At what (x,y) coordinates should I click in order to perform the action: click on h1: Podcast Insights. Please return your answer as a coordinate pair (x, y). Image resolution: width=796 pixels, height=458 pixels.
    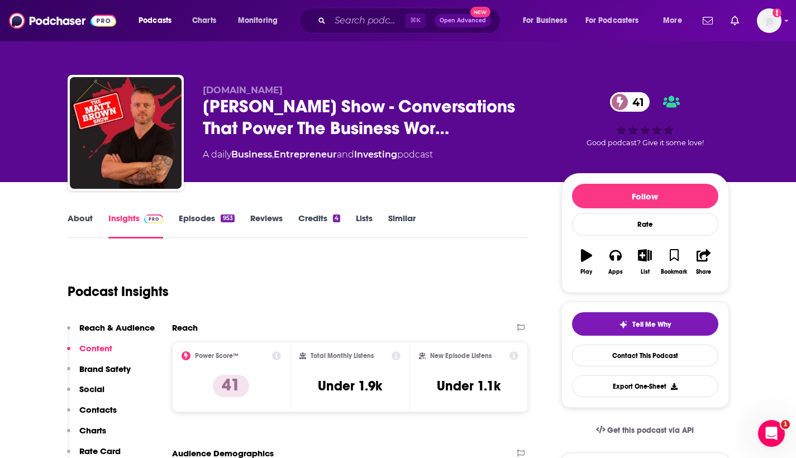
    Looking at the image, I should click on (118, 292).